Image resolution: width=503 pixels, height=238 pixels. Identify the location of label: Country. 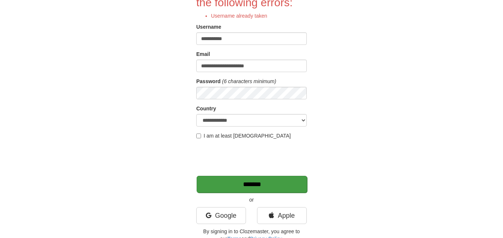
(206, 109).